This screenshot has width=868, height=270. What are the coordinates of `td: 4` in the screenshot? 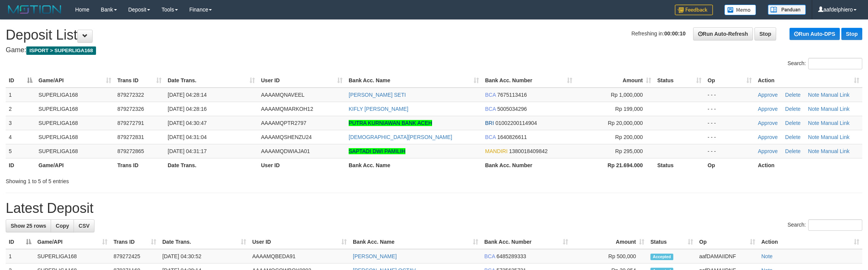 It's located at (20, 137).